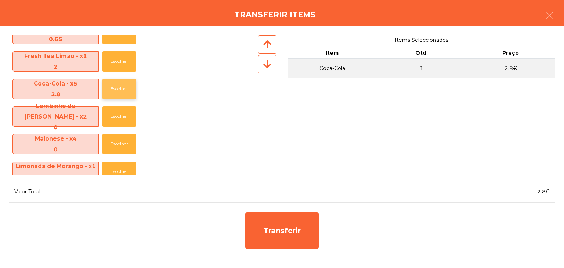 The height and width of the screenshot is (268, 564). I want to click on div: 2.8, so click(55, 94).